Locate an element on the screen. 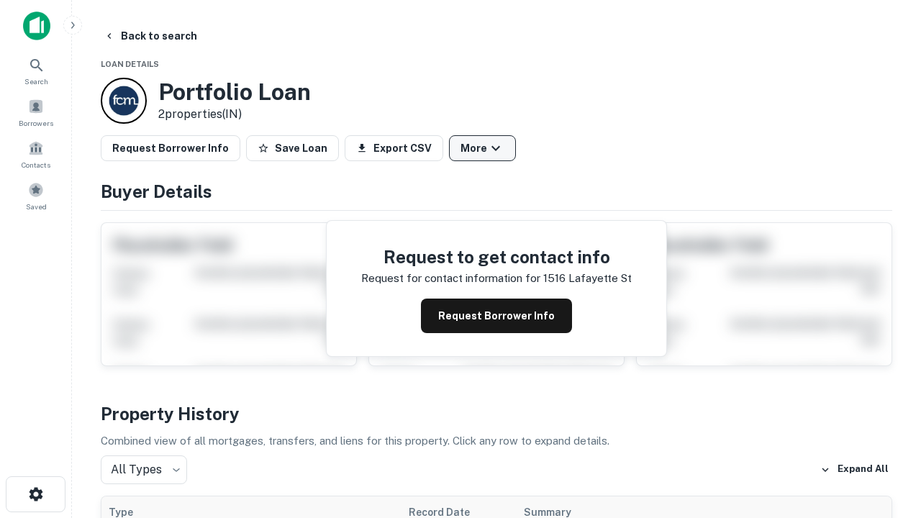  span: Borrowers is located at coordinates (36, 123).